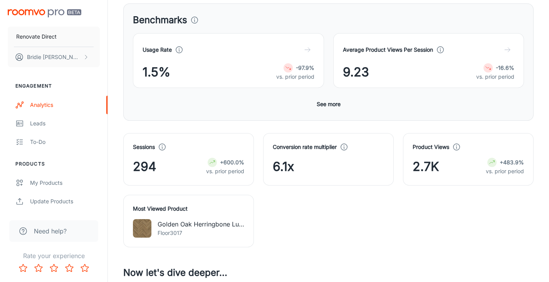 This screenshot has width=549, height=282. Describe the element at coordinates (69, 268) in the screenshot. I see `button: Rate 4 star` at that location.